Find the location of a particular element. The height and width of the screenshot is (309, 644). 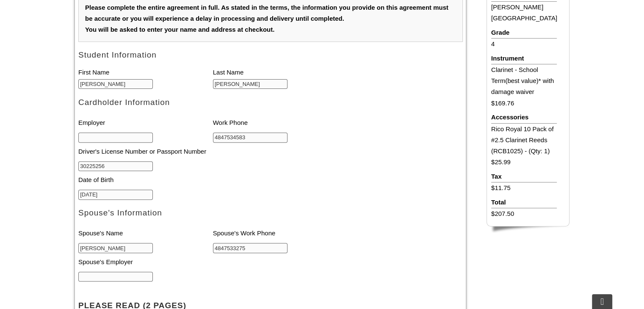

span: of 2 is located at coordinates (100, 7).